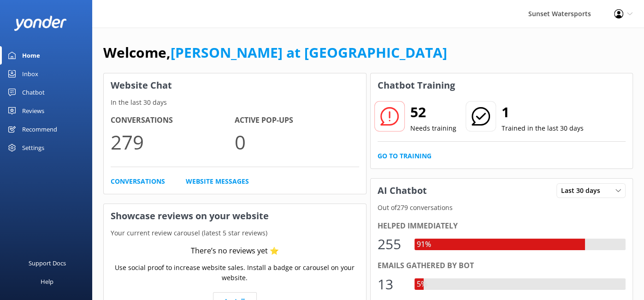 The image size is (644, 300). Describe the element at coordinates (296, 142) in the screenshot. I see `p: 0` at that location.